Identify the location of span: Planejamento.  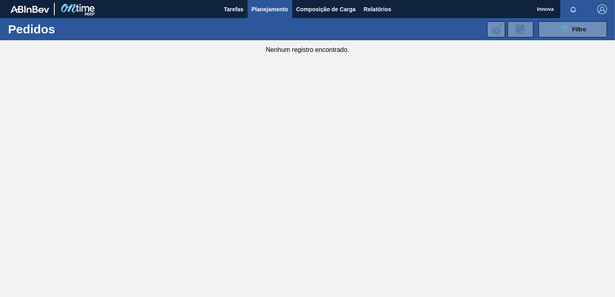
(270, 9).